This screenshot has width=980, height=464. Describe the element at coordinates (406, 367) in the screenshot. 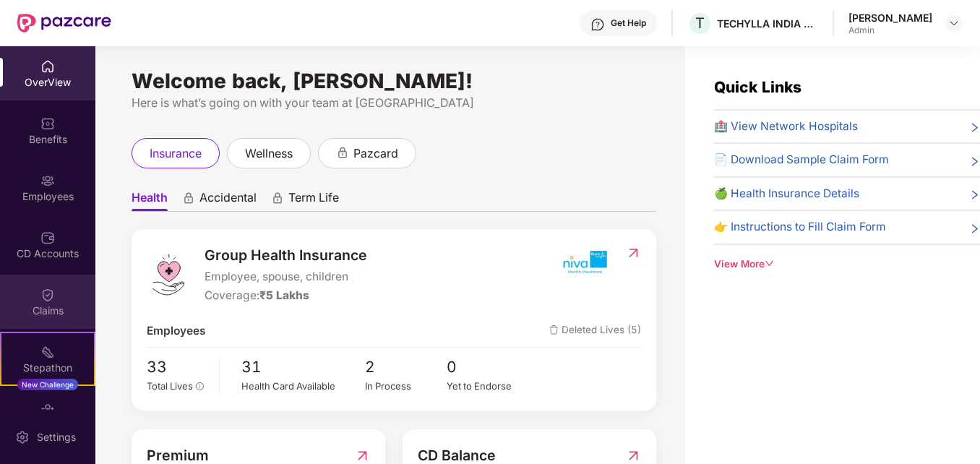

I see `span: 2` at that location.